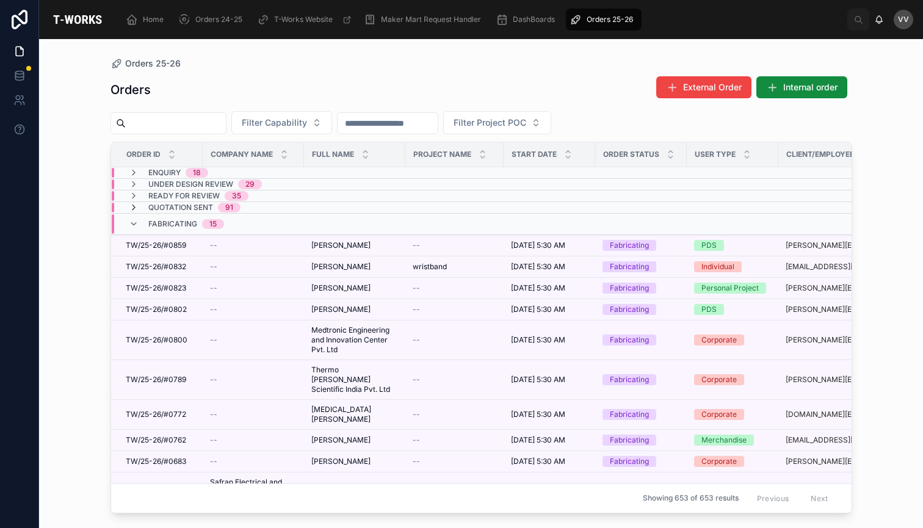 Image resolution: width=923 pixels, height=528 pixels. What do you see at coordinates (242, 154) in the screenshot?
I see `span: Company Name` at bounding box center [242, 154].